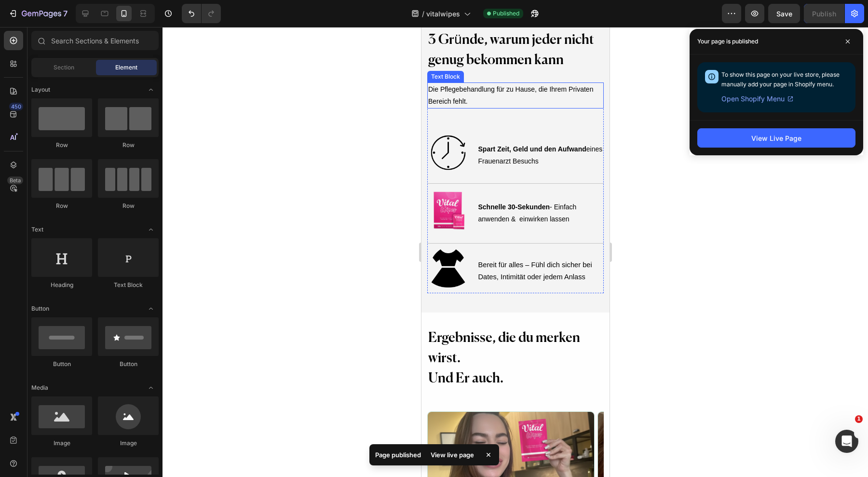 The height and width of the screenshot is (477, 868). I want to click on p: Page published, so click(398, 455).